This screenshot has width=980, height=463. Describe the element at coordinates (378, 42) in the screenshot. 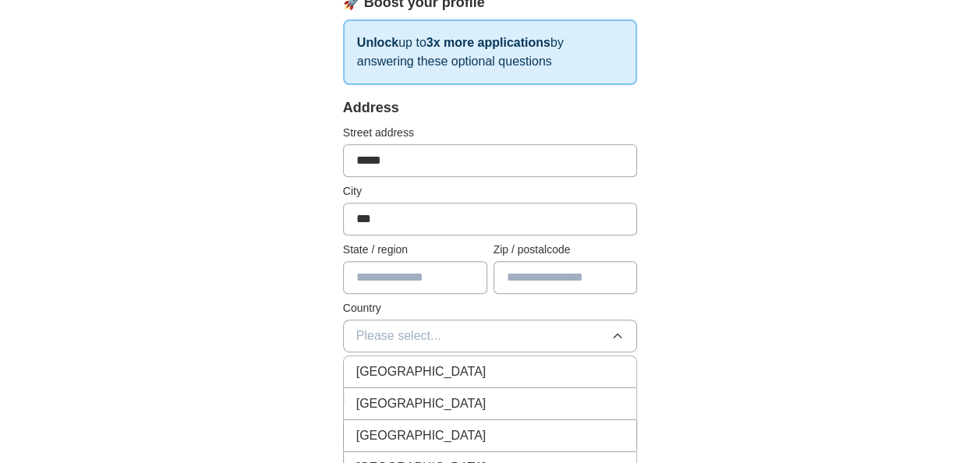

I see `strong: Unlock` at that location.